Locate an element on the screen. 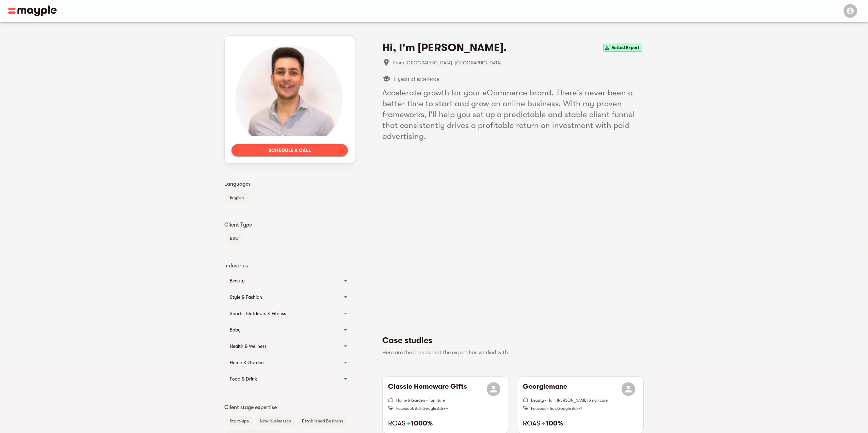 This screenshot has height=433, width=868. span: Established Business is located at coordinates (323, 421).